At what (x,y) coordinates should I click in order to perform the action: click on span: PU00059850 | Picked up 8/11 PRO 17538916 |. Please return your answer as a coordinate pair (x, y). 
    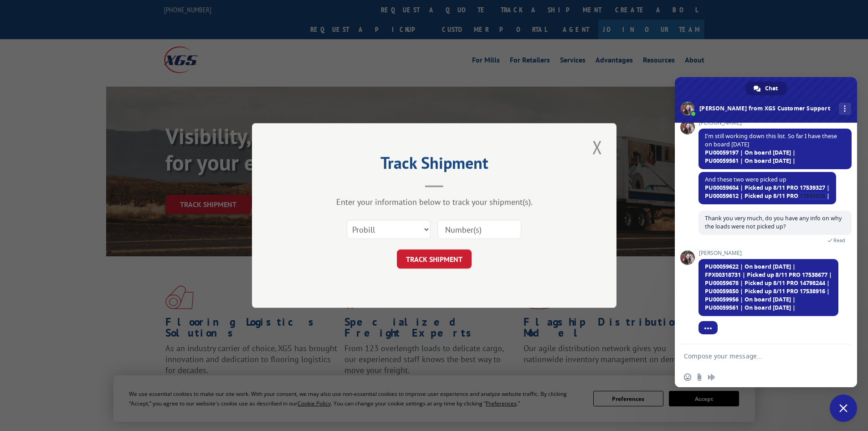
    Looking at the image, I should click on (767, 291).